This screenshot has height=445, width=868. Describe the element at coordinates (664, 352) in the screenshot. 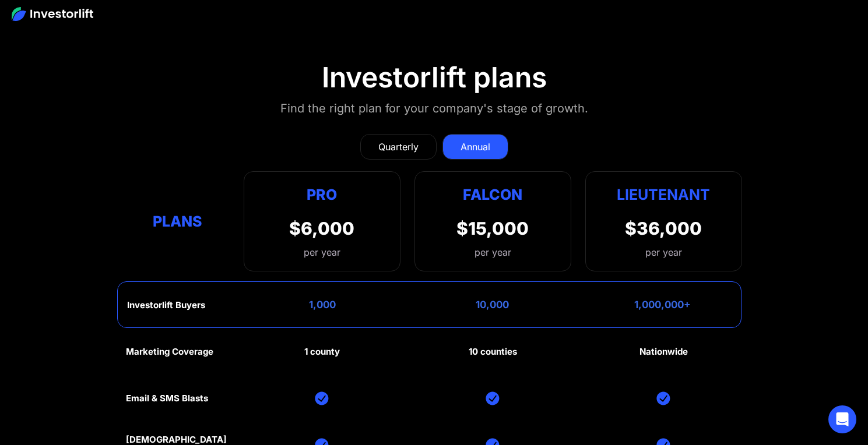

I see `div: Nationwide` at that location.